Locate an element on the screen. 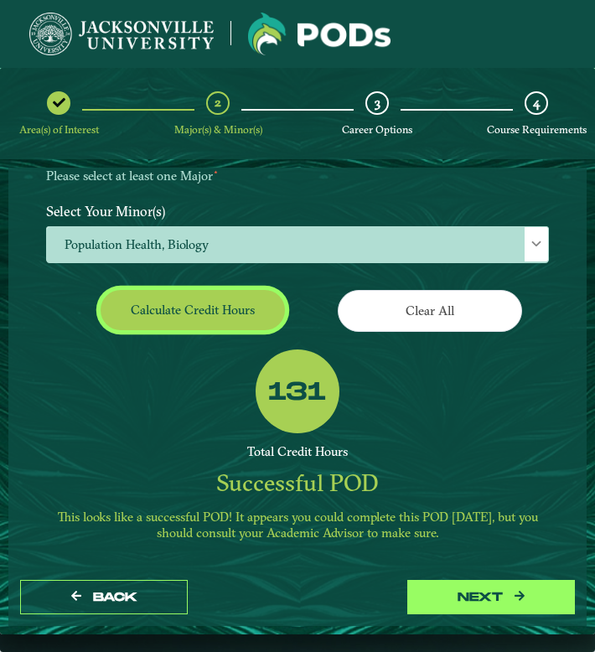 The image size is (595, 652). label: 131 is located at coordinates (297, 393).